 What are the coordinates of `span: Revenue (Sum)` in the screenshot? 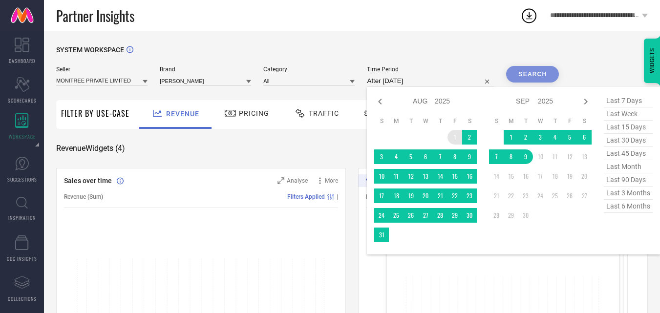 It's located at (84, 197).